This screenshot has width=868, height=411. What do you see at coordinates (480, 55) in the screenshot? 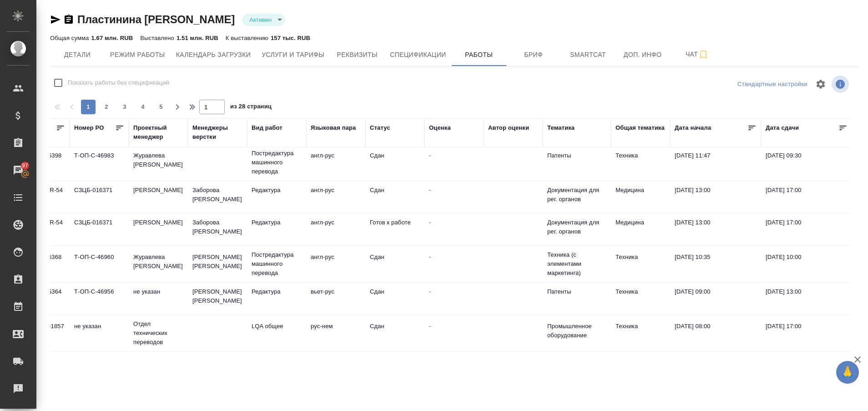
I see `span: Работы` at bounding box center [480, 55].